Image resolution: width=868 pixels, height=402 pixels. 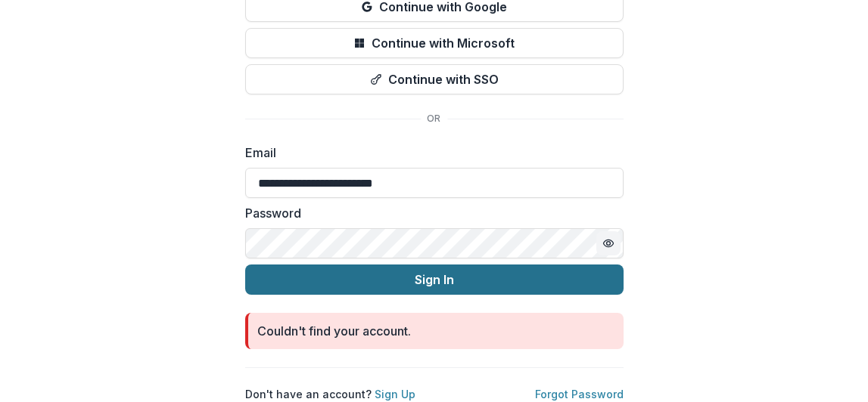 What do you see at coordinates (434, 80) in the screenshot?
I see `button: Continue with SSO` at bounding box center [434, 80].